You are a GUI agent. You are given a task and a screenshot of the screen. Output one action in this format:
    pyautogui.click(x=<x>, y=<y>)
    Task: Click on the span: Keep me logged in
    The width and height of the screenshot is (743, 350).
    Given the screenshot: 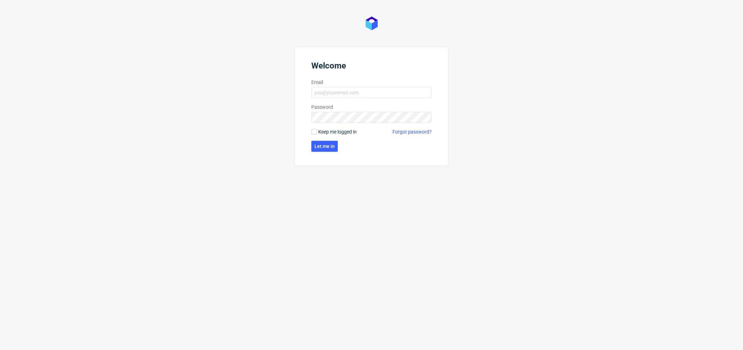 What is the action you would take?
    pyautogui.click(x=338, y=132)
    